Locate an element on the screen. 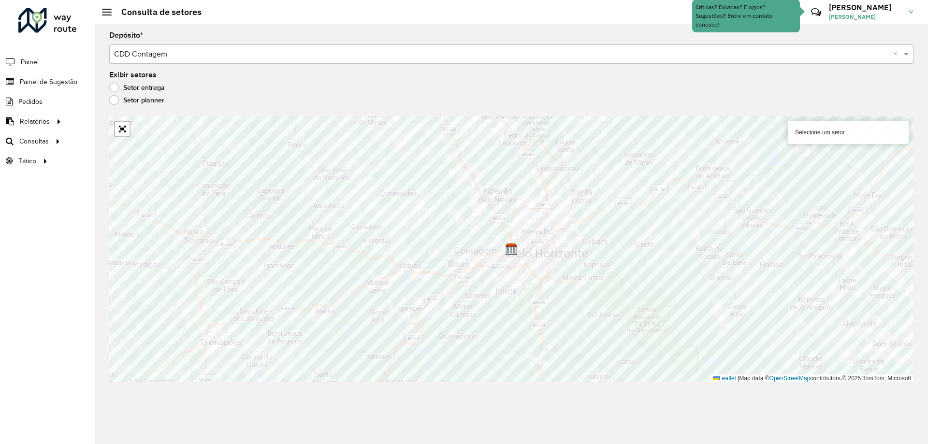  a: Leaflet is located at coordinates (725, 378).